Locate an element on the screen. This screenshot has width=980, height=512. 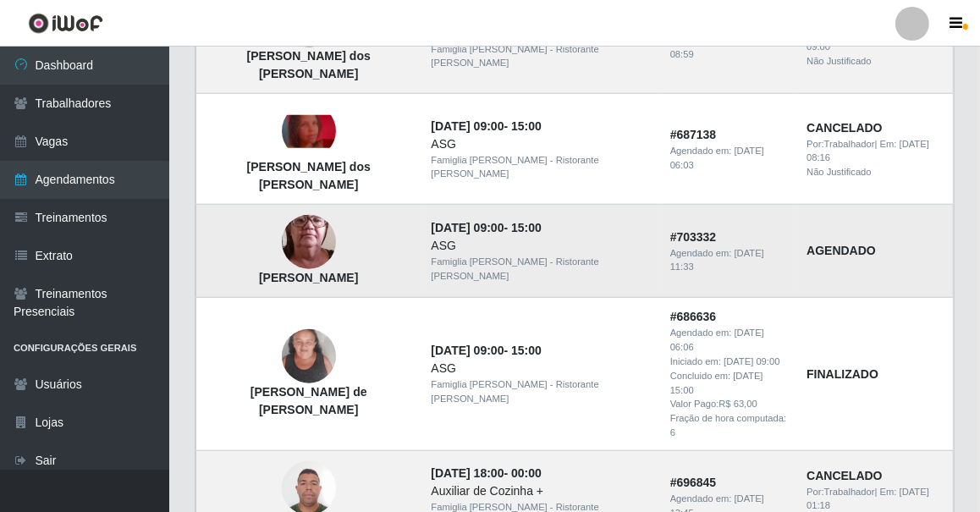
img: Maria de Fátima da Silva is located at coordinates (309, 356).